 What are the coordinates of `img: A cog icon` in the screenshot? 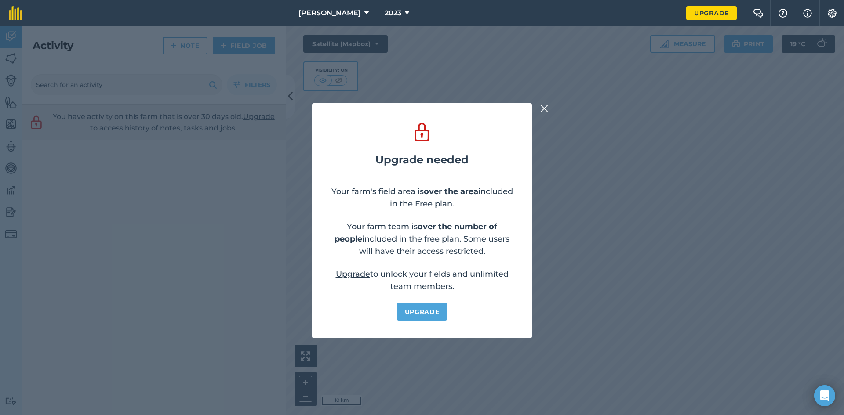 It's located at (832, 13).